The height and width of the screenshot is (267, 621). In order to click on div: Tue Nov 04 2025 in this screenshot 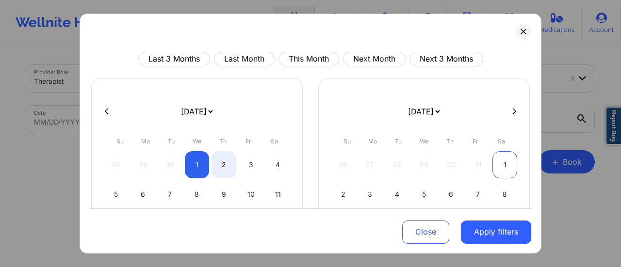, I will do `click(397, 195)`.